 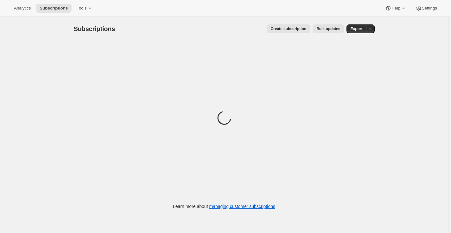 I want to click on button: Subscriptions, so click(x=54, y=8).